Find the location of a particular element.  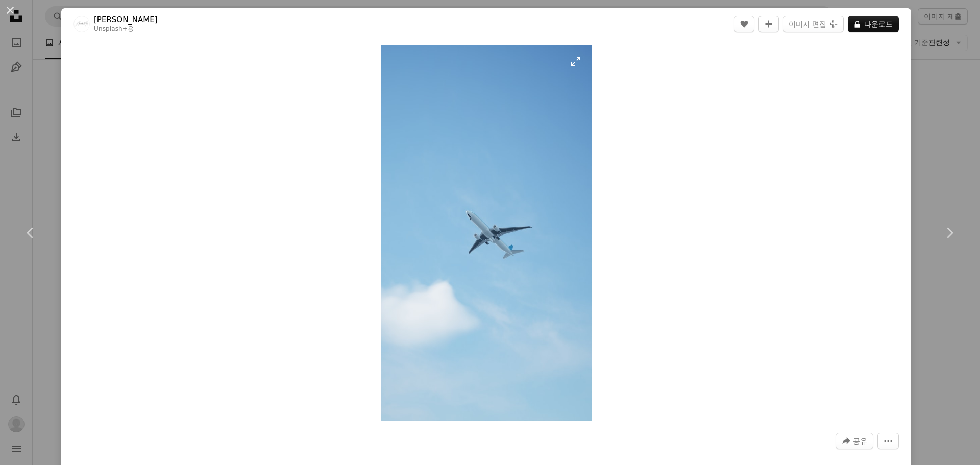

div: 용 is located at coordinates (126, 29).